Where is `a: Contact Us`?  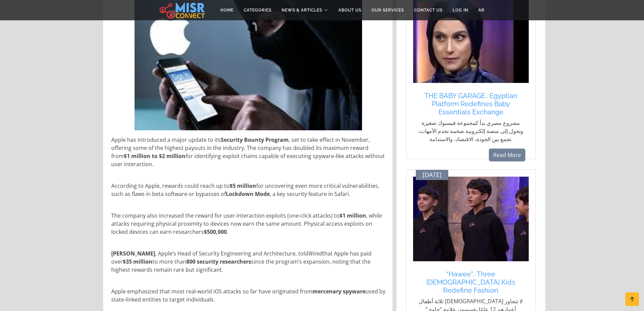 a: Contact Us is located at coordinates (429, 10).